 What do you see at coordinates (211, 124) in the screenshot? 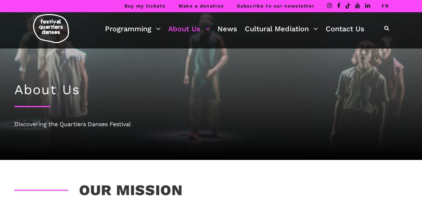
I see `div: Discovering the Quartiers Danses Festival` at bounding box center [211, 124].